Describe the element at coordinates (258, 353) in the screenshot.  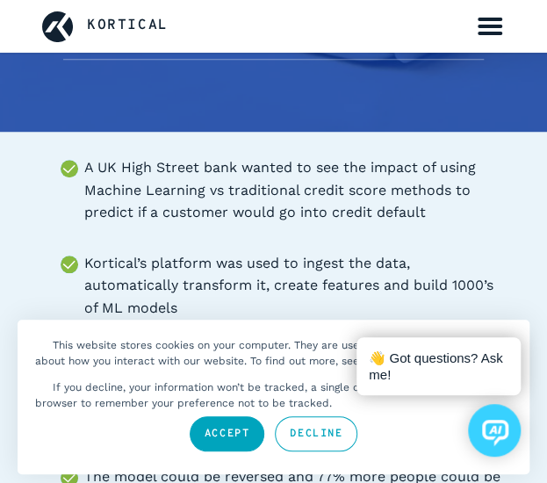
I see `p: This website stores cookies on your computer. They are used to collect information about how you ...` at that location.